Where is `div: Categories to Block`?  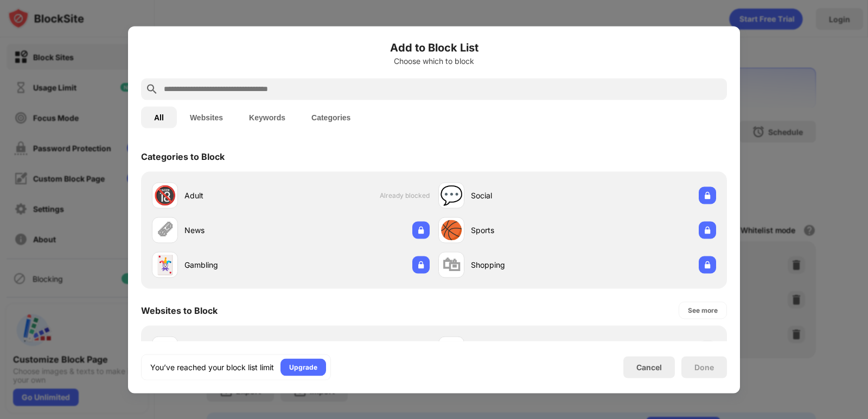
div: Categories to Block is located at coordinates (182, 156).